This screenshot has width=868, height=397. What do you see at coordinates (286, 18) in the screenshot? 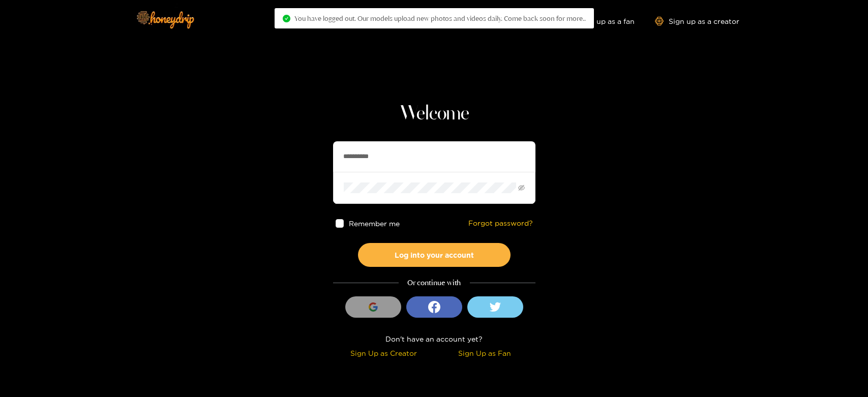
I see `span: check-circle` at bounding box center [286, 18].